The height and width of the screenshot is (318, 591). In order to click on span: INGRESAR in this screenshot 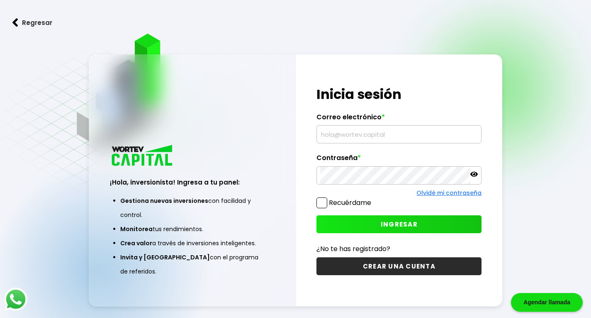, I will do `click(399, 224)`.